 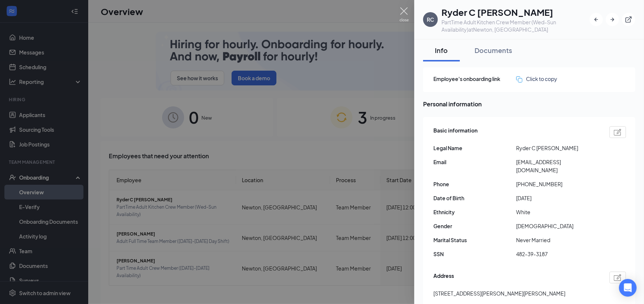 I want to click on span: Legal Name, so click(x=475, y=148).